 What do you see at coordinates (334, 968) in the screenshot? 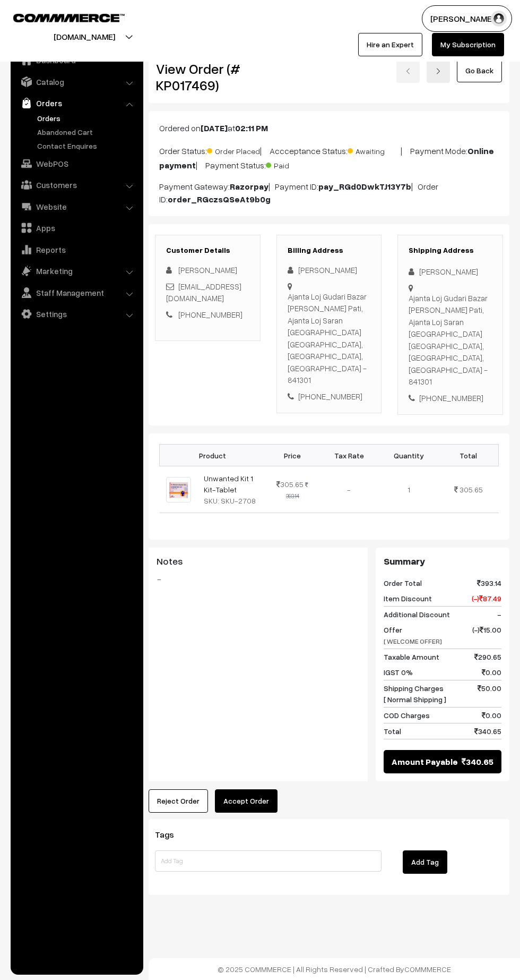
I see `footer: © 2025 COMMMERCE | All Rights Reserved | Crafted By` at bounding box center [334, 968].